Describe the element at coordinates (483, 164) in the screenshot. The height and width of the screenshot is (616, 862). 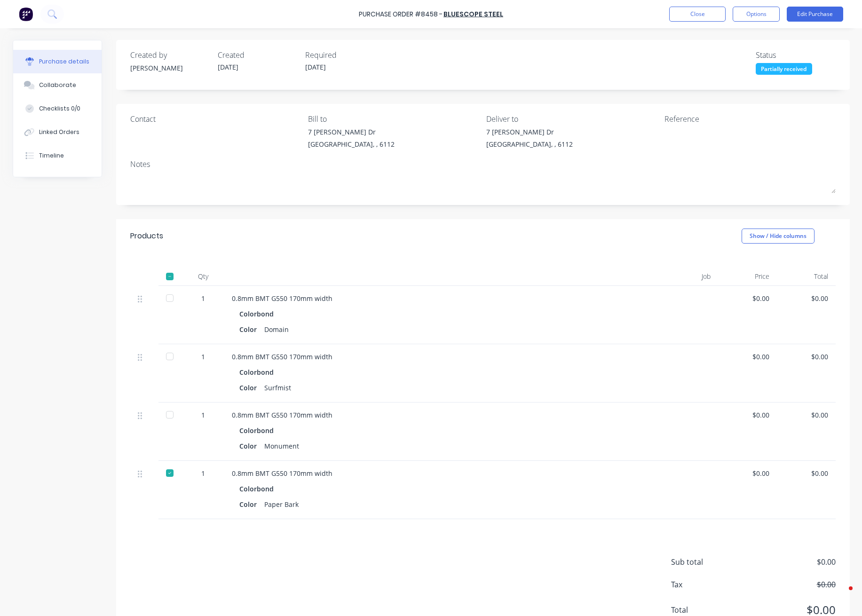
I see `div: Notes` at that location.